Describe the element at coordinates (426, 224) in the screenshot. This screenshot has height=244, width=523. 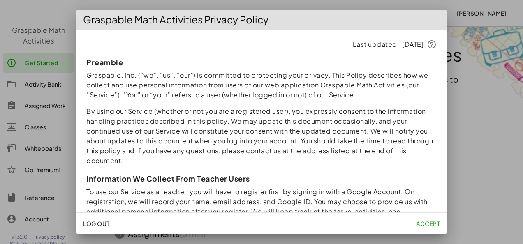
I see `button: I accept` at that location.